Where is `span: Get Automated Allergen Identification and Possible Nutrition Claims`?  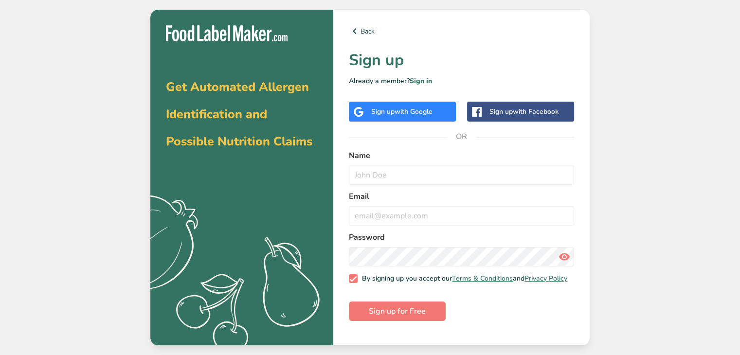 span: Get Automated Allergen Identification and Possible Nutrition Claims is located at coordinates (239, 114).